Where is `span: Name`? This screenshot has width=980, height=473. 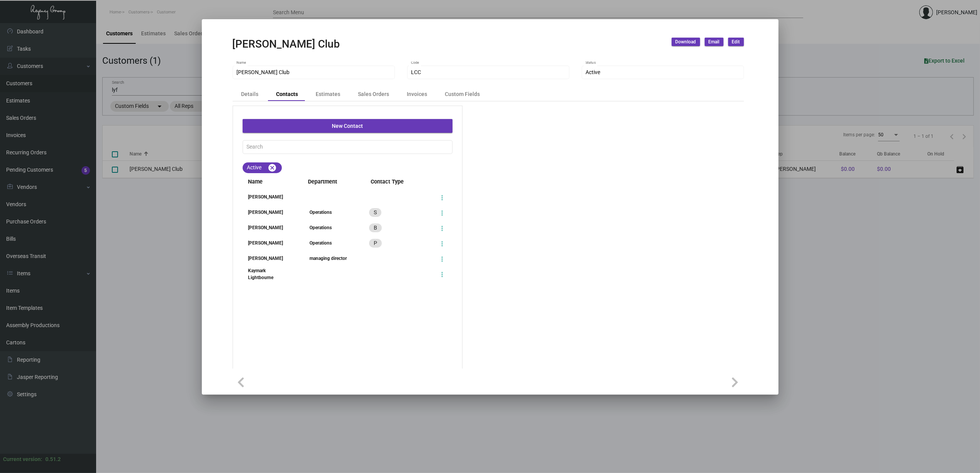 span: Name is located at coordinates (269, 182).